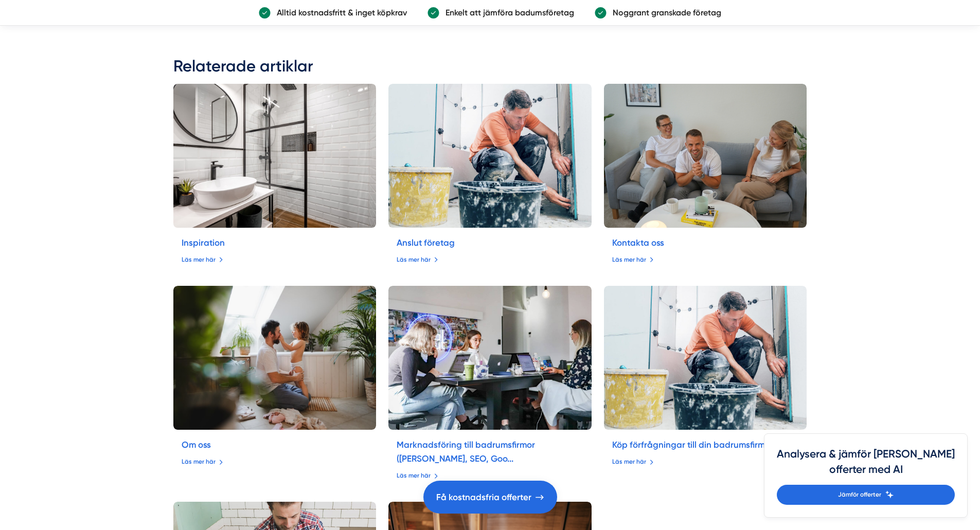 The height and width of the screenshot is (530, 980). Describe the element at coordinates (664, 12) in the screenshot. I see `p: Noggrant granskade företag` at that location.